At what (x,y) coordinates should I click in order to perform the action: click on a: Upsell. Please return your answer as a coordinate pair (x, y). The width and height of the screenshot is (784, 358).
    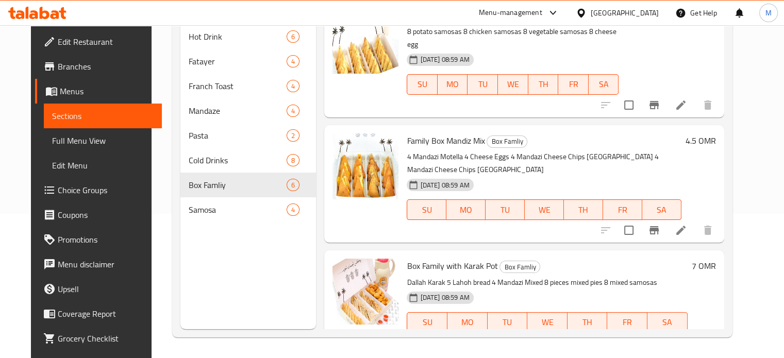
    Looking at the image, I should click on (98, 289).